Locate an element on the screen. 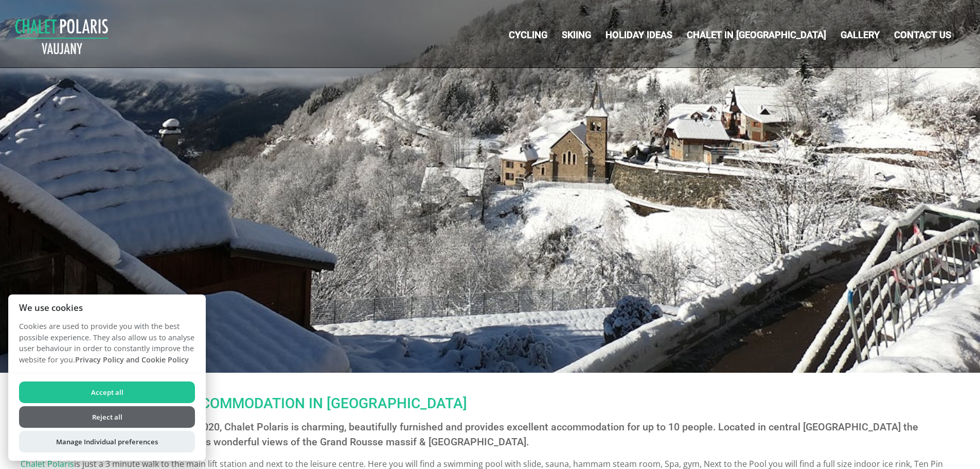 Image resolution: width=980 pixels, height=469 pixels. a: Cycling is located at coordinates (528, 35).